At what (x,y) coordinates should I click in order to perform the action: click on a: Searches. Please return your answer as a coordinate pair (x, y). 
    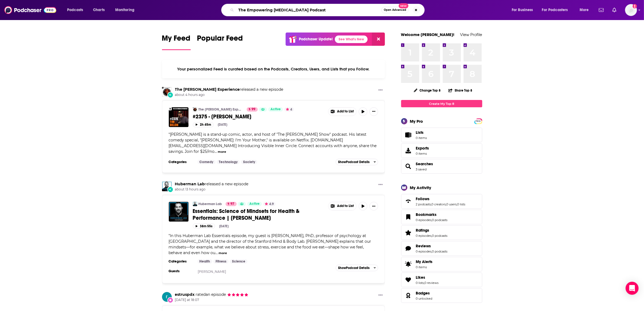
    Looking at the image, I should click on (425, 164).